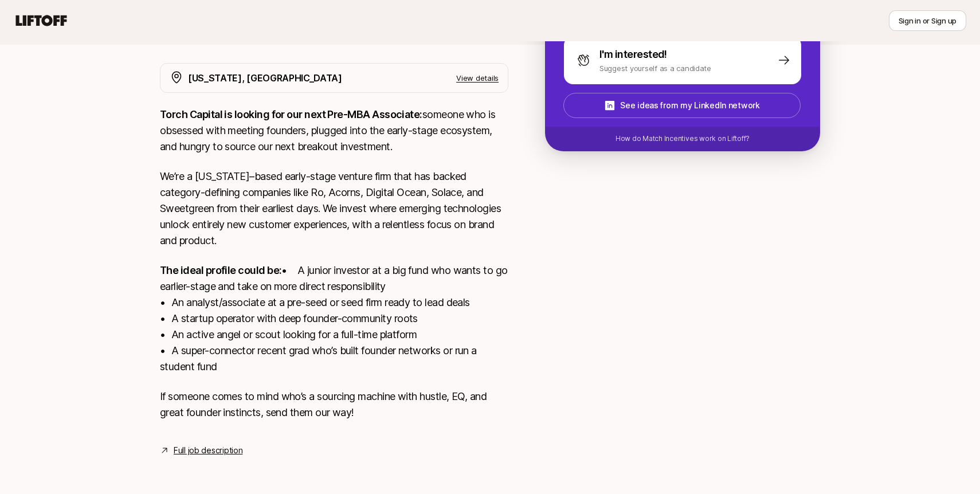 The height and width of the screenshot is (494, 980). Describe the element at coordinates (682, 138) in the screenshot. I see `p: How do Match Incentives work on Liftoff?` at that location.